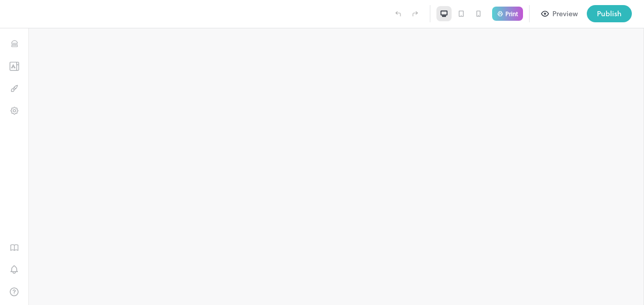 Image resolution: width=644 pixels, height=305 pixels. I want to click on label: Redo (Ctrl + Y), so click(415, 14).